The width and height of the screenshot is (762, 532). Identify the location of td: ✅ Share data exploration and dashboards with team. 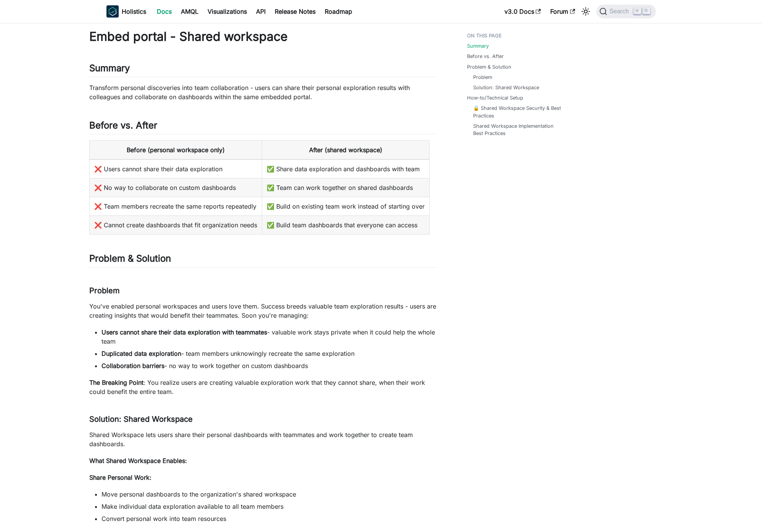
(346, 169).